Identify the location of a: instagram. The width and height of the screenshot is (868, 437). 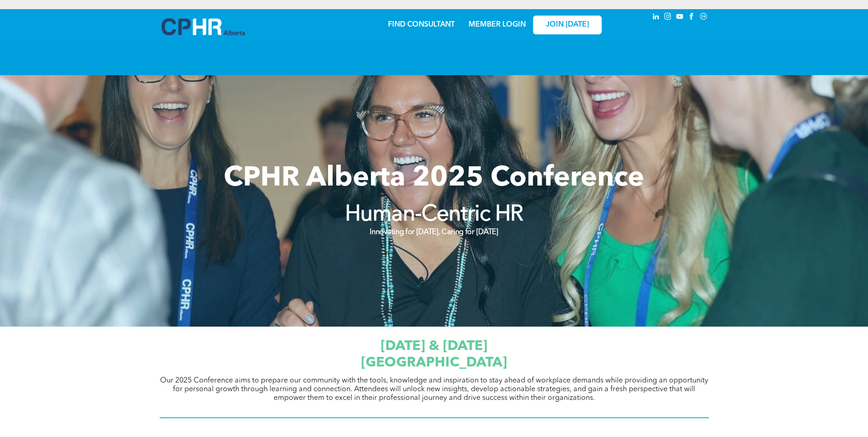
(668, 17).